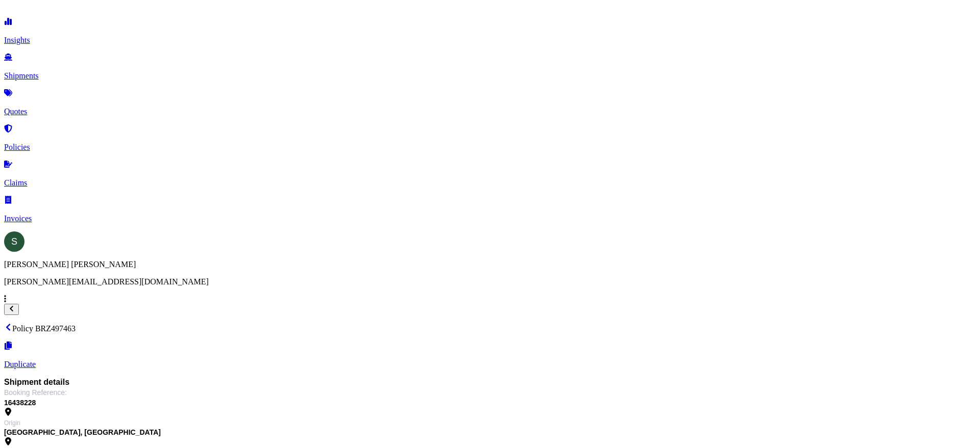 The height and width of the screenshot is (448, 980). What do you see at coordinates (490, 382) in the screenshot?
I see `span: Shipment details` at bounding box center [490, 382].